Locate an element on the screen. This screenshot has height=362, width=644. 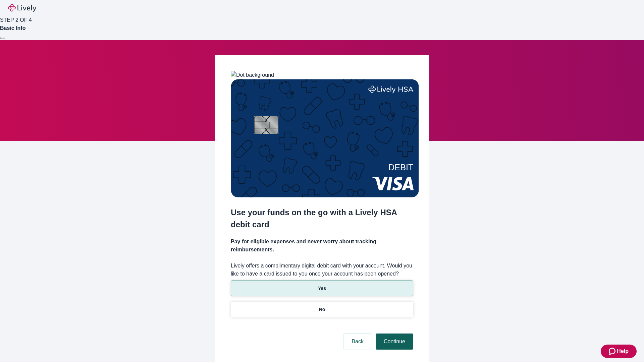
img: Lively is located at coordinates (22, 8).